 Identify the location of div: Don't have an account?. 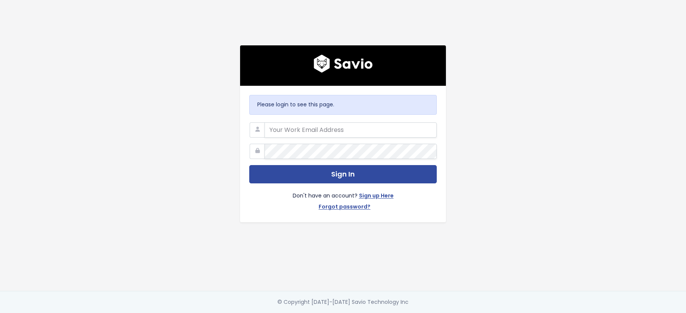
(343, 198).